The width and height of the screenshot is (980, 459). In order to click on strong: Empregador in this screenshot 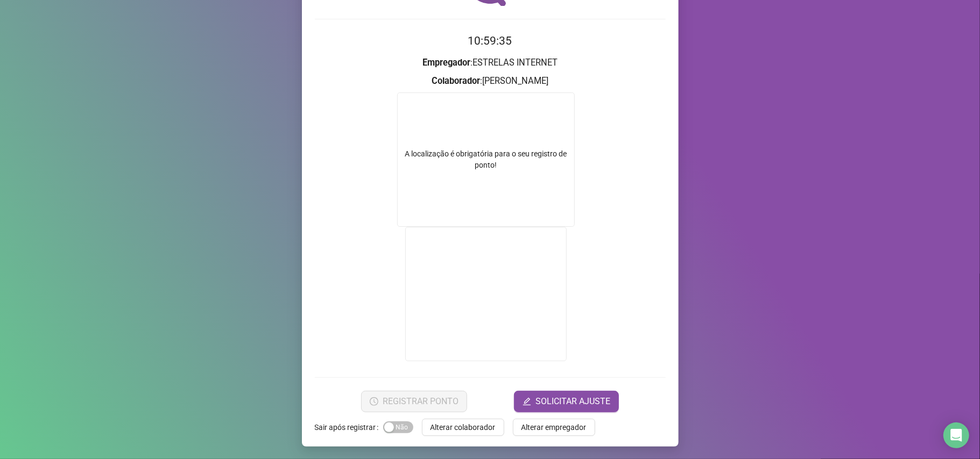, I will do `click(446, 63)`.